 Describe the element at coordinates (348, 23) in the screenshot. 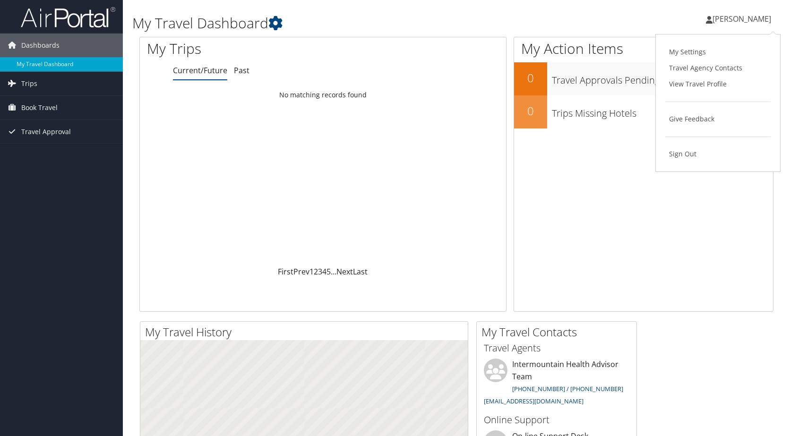

I see `h1: My Travel Dashboard` at that location.